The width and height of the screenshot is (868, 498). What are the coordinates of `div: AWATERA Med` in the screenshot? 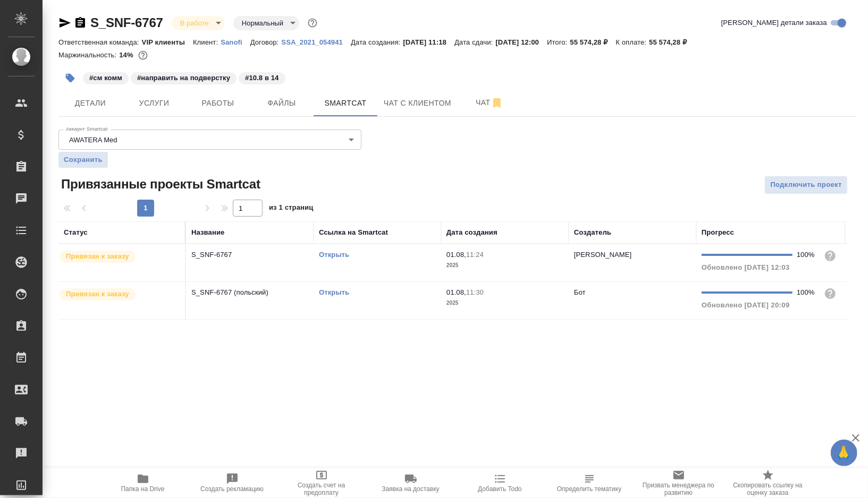 It's located at (210, 140).